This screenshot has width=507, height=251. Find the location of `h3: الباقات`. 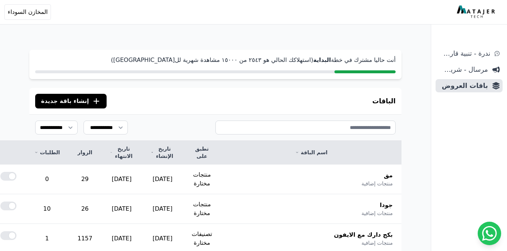

h3: الباقات is located at coordinates (384, 101).